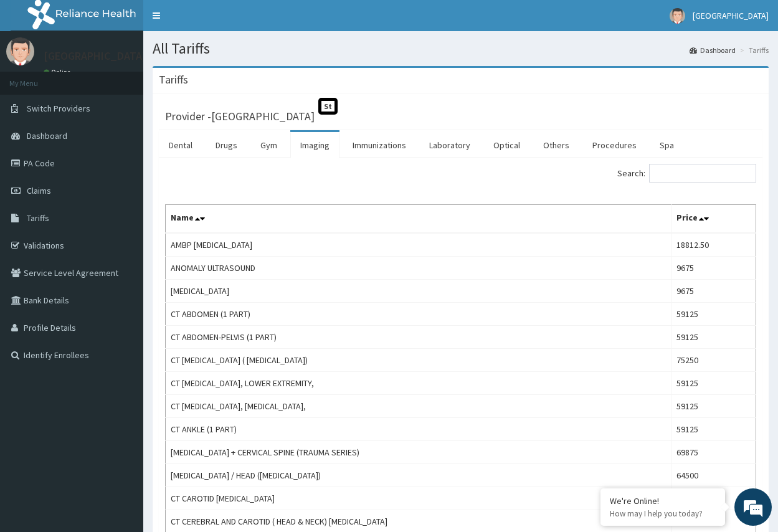 The width and height of the screenshot is (778, 532). I want to click on td: CT ABDOMEN (1 PART), so click(419, 314).